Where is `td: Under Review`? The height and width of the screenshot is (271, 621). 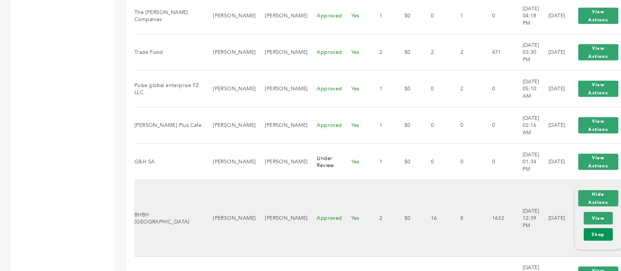
td: Under Review is located at coordinates (325, 162).